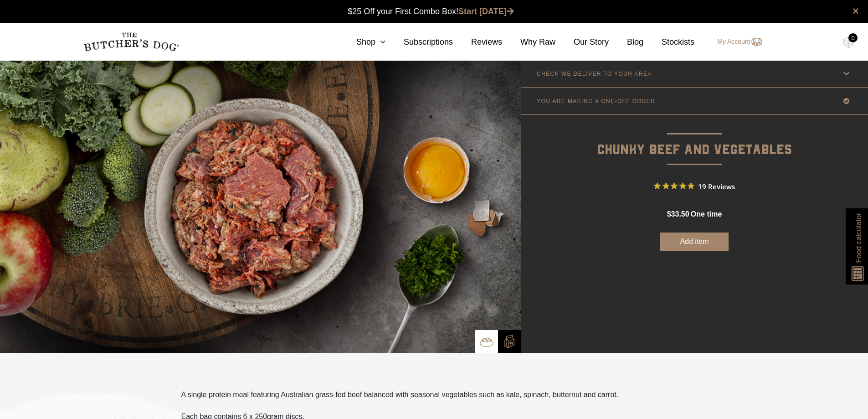  Describe the element at coordinates (362, 42) in the screenshot. I see `a: Shop` at that location.